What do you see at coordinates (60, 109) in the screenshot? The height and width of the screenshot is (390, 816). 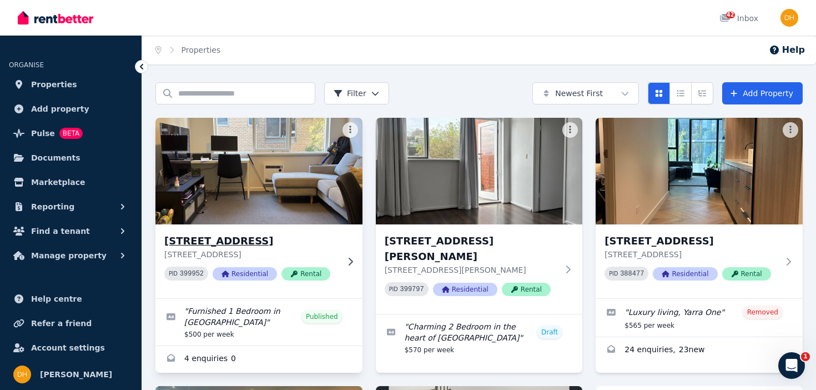 I see `span: Add property` at bounding box center [60, 109].